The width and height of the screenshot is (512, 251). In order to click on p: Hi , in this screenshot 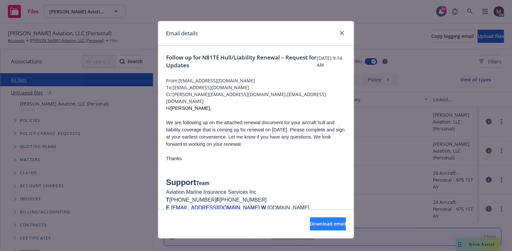, I will do `click(256, 108)`.